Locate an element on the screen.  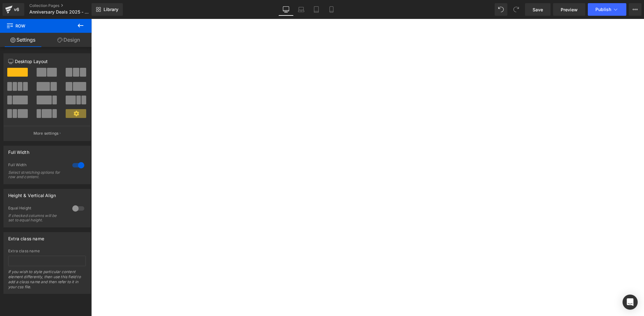
a: New Library is located at coordinates (107, 10).